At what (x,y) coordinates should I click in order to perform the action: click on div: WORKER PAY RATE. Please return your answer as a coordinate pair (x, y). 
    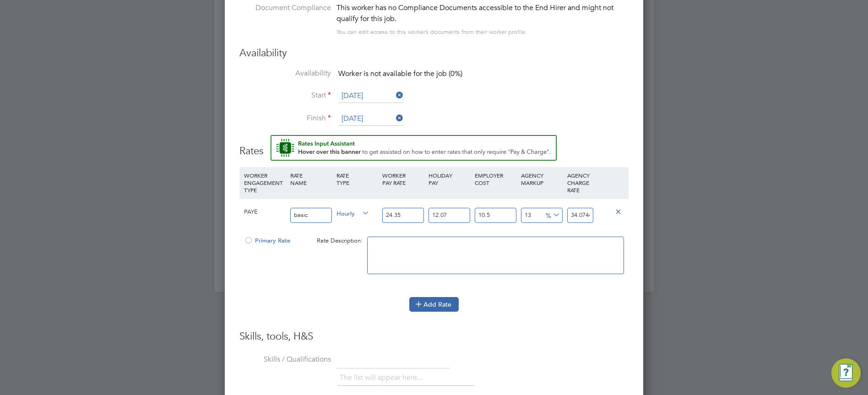
    Looking at the image, I should click on (403, 179).